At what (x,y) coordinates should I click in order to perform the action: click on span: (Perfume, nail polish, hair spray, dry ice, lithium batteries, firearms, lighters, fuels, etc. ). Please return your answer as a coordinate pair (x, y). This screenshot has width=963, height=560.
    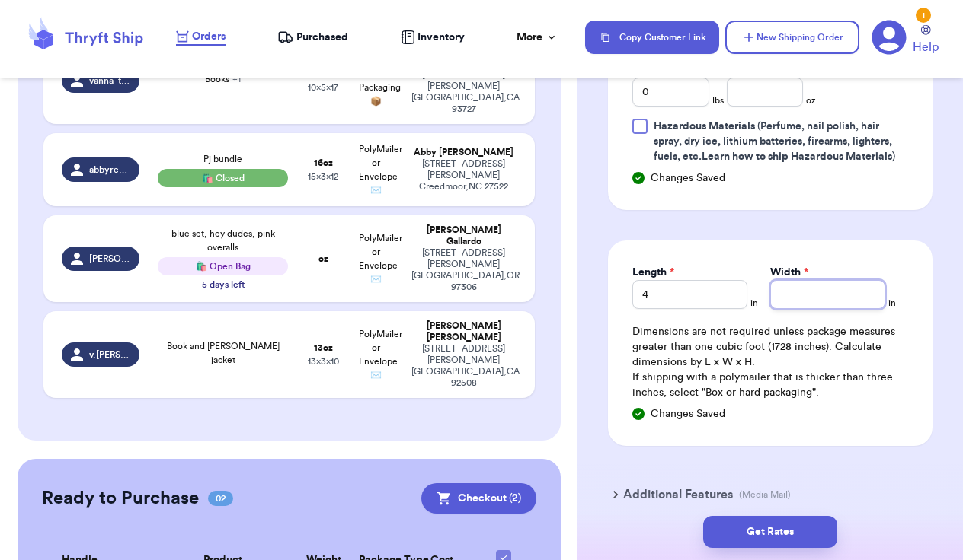
    Looking at the image, I should click on (774, 141).